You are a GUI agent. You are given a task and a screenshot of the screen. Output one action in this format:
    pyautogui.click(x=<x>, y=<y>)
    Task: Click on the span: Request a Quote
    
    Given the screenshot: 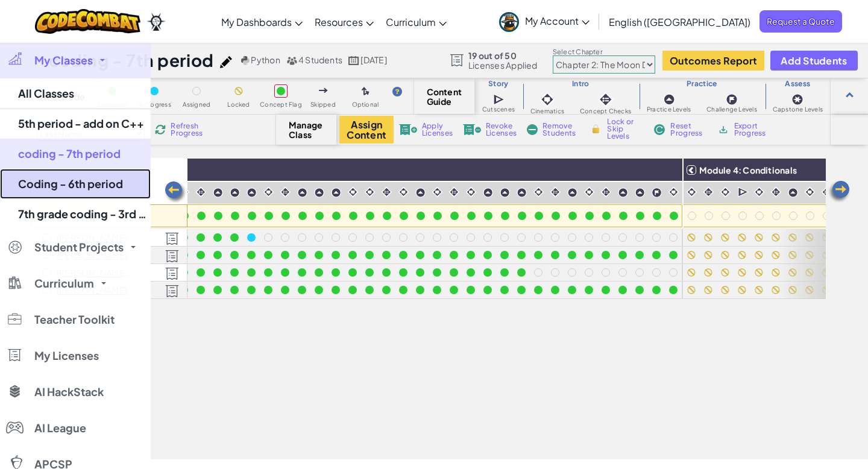 What is the action you would take?
    pyautogui.click(x=800, y=21)
    